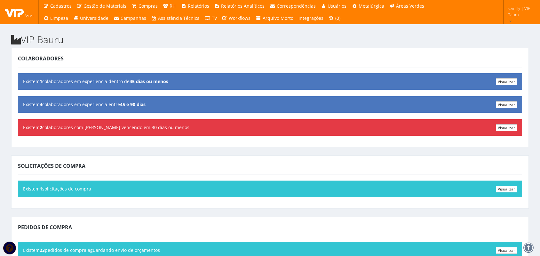 This screenshot has height=256, width=540. What do you see at coordinates (134, 18) in the screenshot?
I see `span: Campanhas` at bounding box center [134, 18].